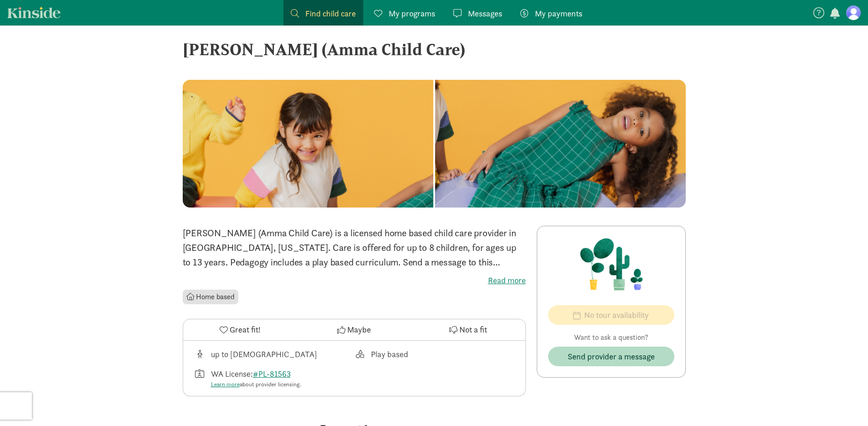  I want to click on div: This provider's education philosophy, so click(434, 354).